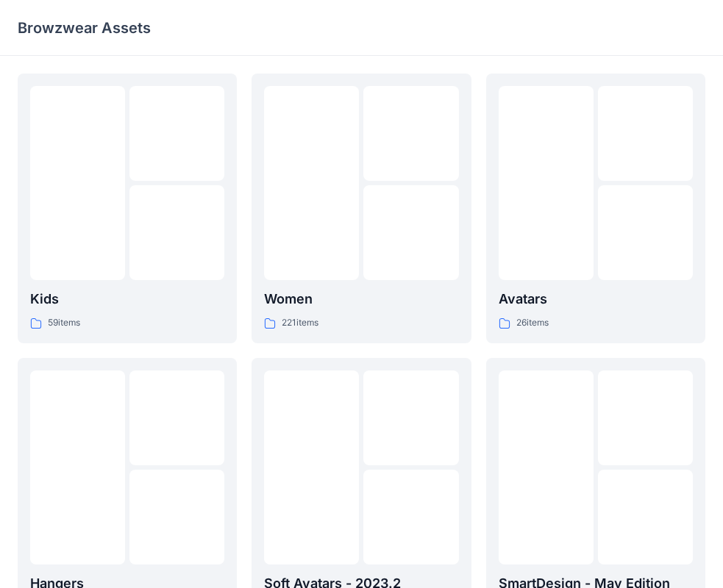  Describe the element at coordinates (595, 208) in the screenshot. I see `a: Avatars26items` at that location.